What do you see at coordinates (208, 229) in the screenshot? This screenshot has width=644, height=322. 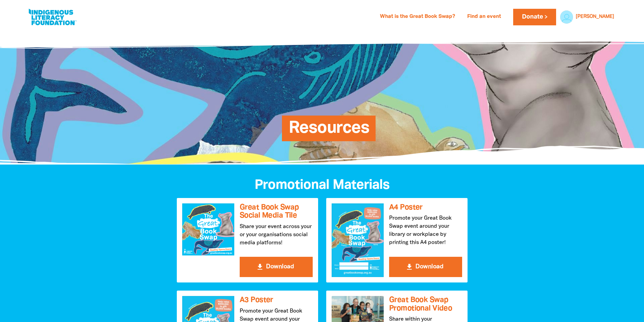 I see `img: Great Book Swap Social Media Tile` at bounding box center [208, 229].